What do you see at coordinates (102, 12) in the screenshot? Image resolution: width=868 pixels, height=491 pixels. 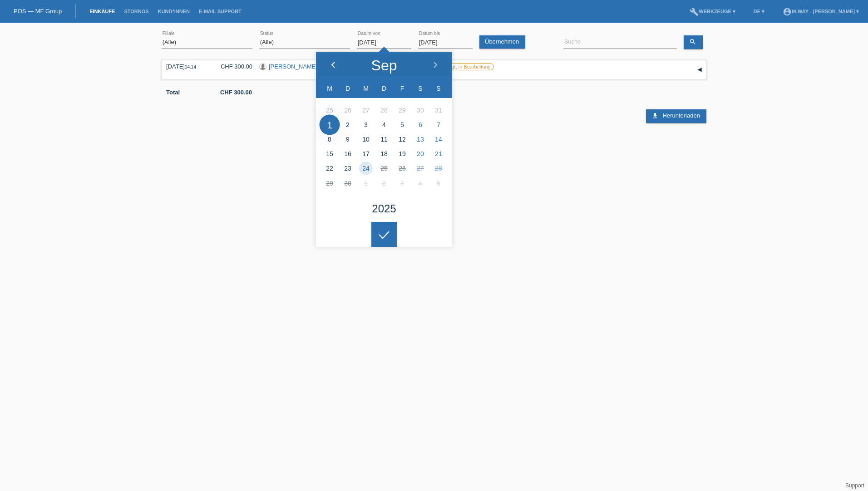 I see `a: Einkäufe` at bounding box center [102, 12].